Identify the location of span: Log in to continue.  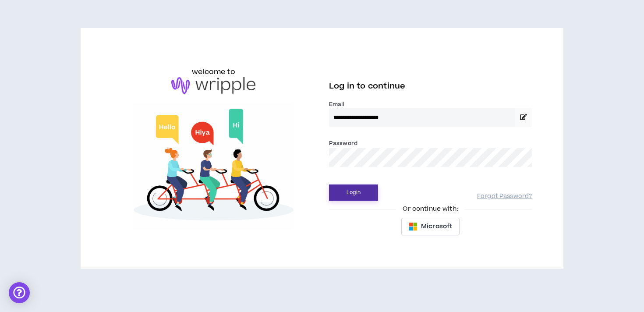
(367, 86).